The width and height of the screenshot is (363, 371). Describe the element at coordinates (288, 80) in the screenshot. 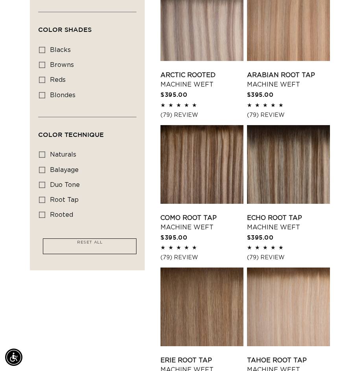

I see `a: Arabian Root Tap Machine Weft` at that location.